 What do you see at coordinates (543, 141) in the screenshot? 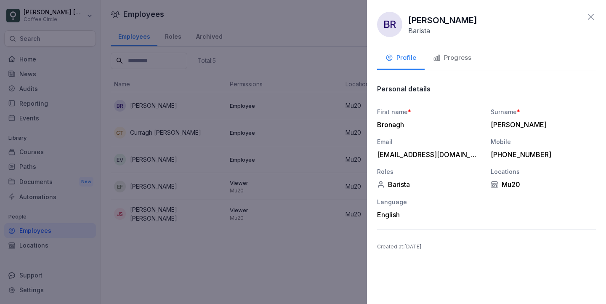
I see `div: Mobile` at bounding box center [543, 141].